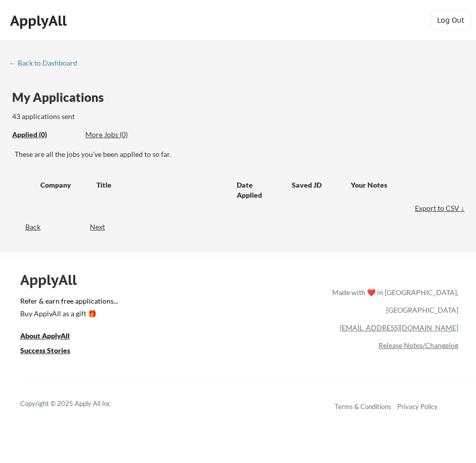  I want to click on div: Title, so click(161, 185).